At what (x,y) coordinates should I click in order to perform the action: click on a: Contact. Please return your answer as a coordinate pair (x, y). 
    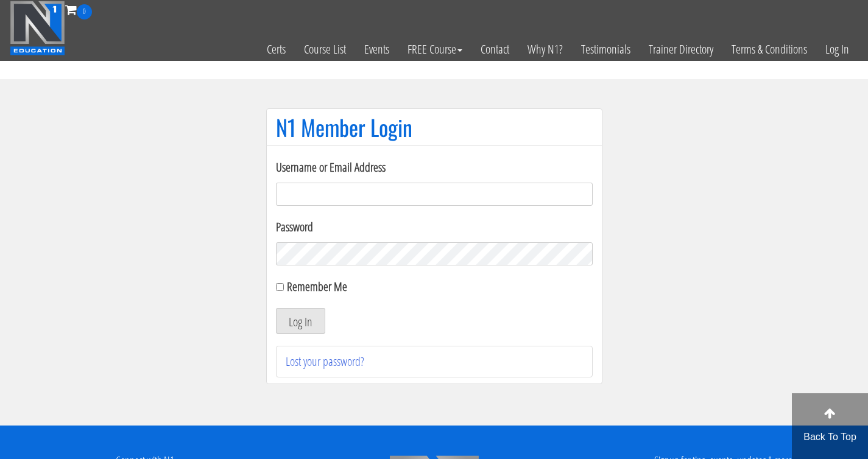
    Looking at the image, I should click on (495, 49).